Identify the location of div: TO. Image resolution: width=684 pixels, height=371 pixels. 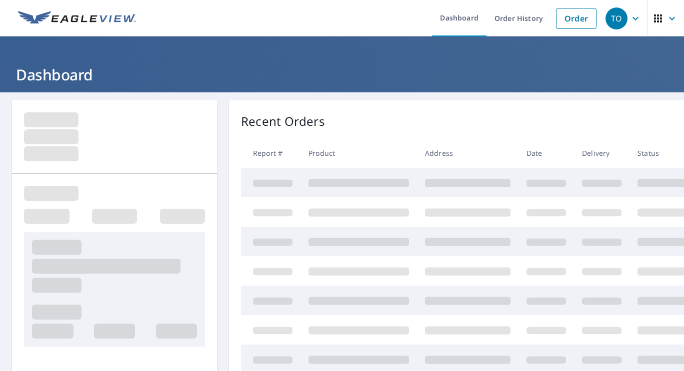
(616, 18).